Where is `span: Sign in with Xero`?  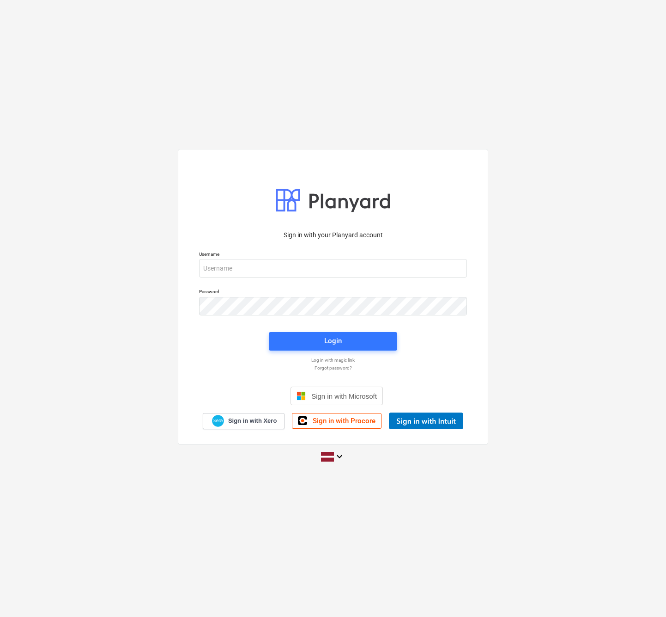 span: Sign in with Xero is located at coordinates (252, 421).